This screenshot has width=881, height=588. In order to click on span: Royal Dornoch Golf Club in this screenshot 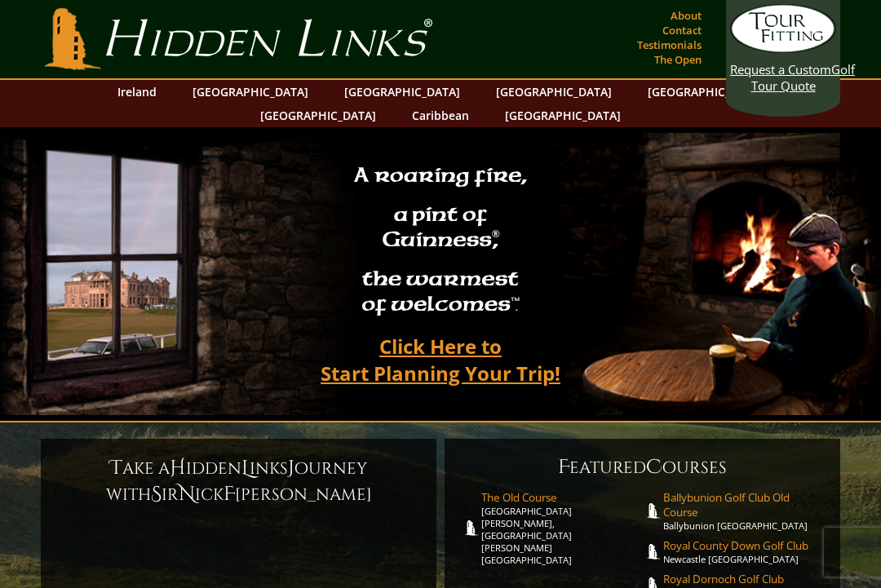, I will do `click(744, 579)`.